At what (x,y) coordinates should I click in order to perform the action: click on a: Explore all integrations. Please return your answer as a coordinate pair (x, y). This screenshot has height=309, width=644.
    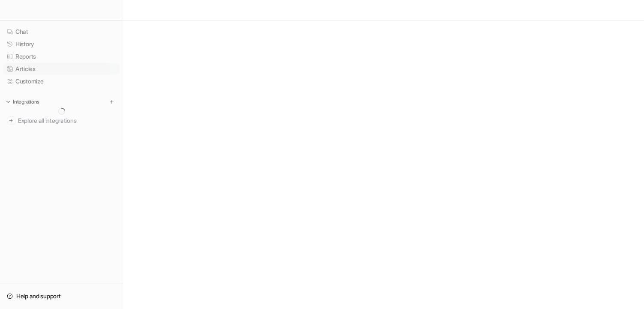
    Looking at the image, I should click on (61, 121).